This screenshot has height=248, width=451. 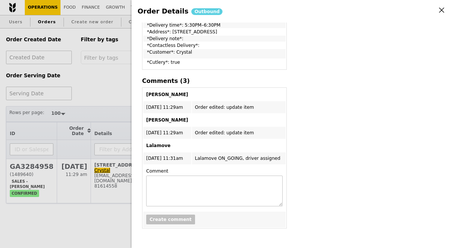 I want to click on button: Create comment, so click(x=171, y=220).